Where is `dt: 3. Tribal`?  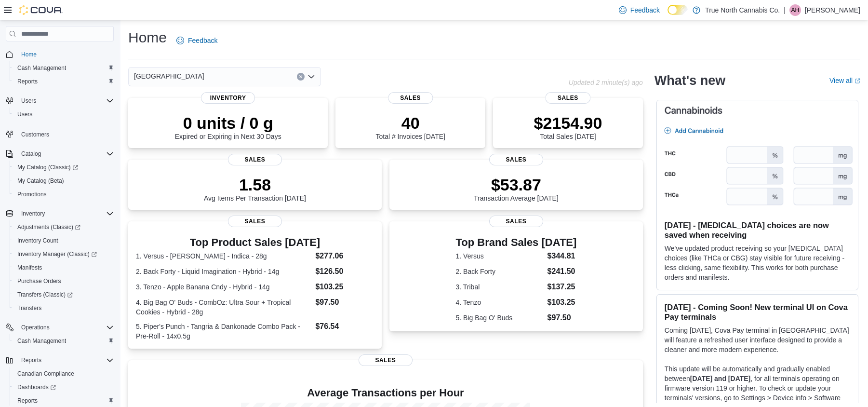
dt: 3. Tribal is located at coordinates (500, 287).